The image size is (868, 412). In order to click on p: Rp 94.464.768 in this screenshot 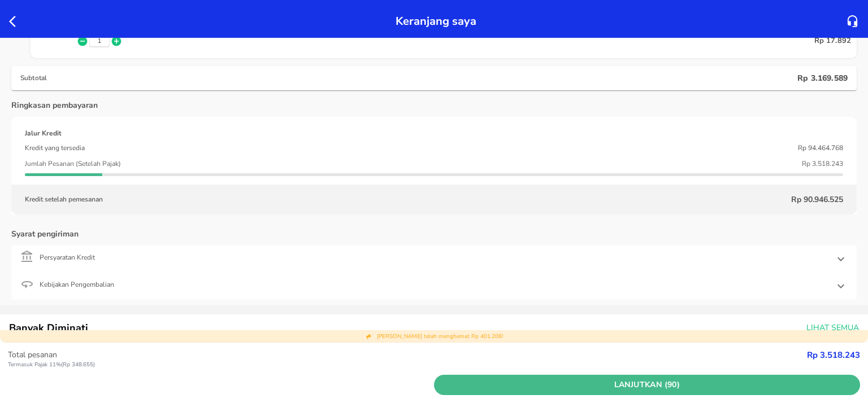, I will do `click(821, 148)`.